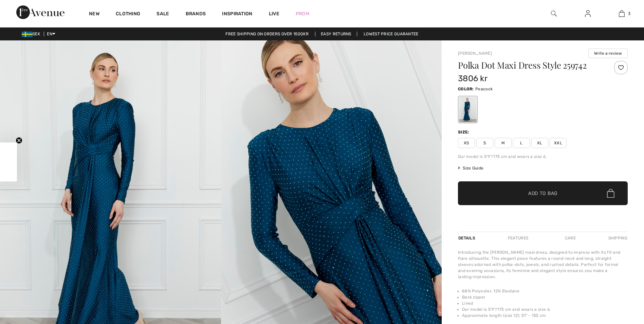 This screenshot has height=324, width=644. What do you see at coordinates (274, 14) in the screenshot?
I see `a: Live` at bounding box center [274, 14].